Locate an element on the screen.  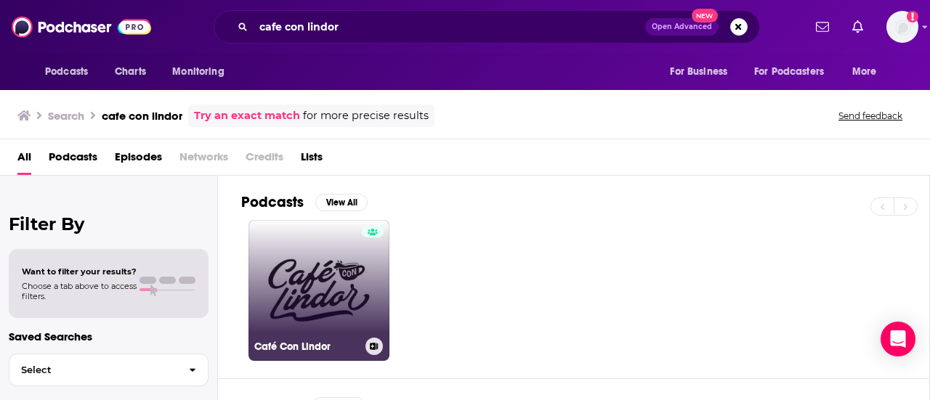
a: Try an exact match is located at coordinates (247, 115).